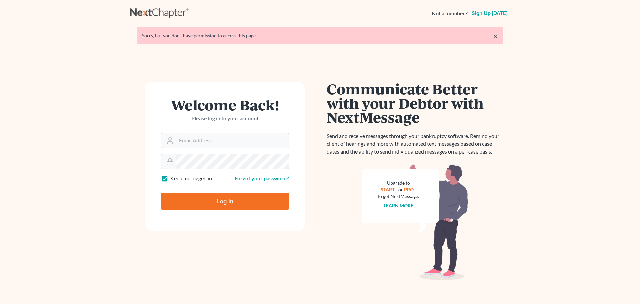 The height and width of the screenshot is (304, 640). Describe the element at coordinates (191, 178) in the screenshot. I see `label: Keep me logged in` at that location.